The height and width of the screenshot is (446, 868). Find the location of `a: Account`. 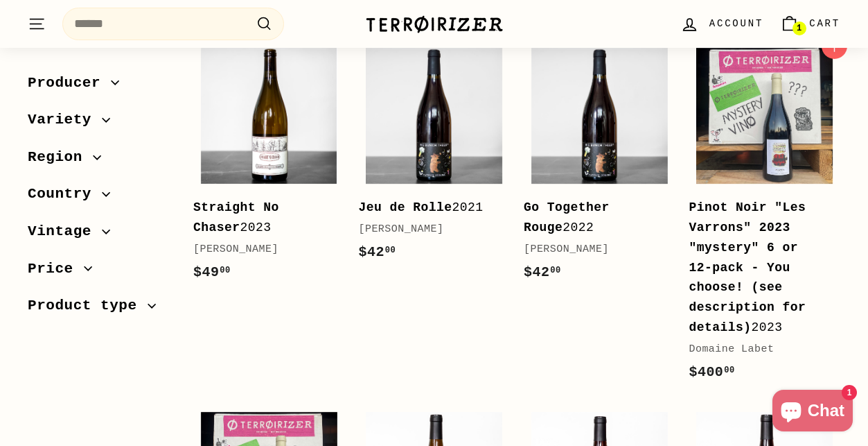

a: Account is located at coordinates (722, 24).